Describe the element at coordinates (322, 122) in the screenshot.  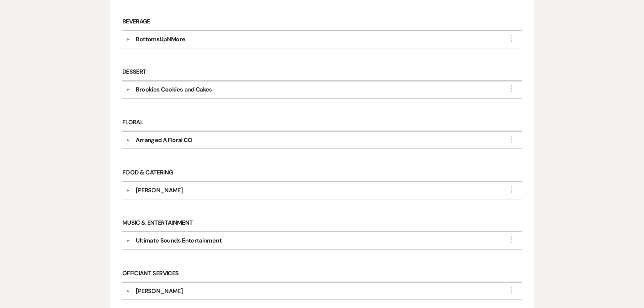
I see `h6: Floral` at that location.